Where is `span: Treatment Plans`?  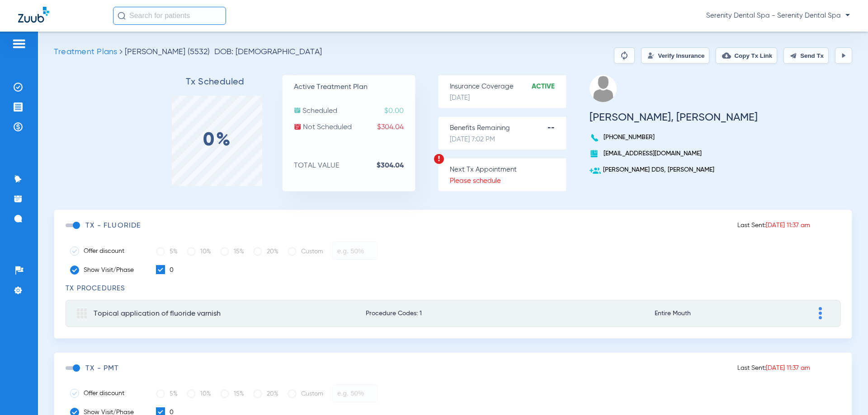
span: Treatment Plans is located at coordinates (86, 52).